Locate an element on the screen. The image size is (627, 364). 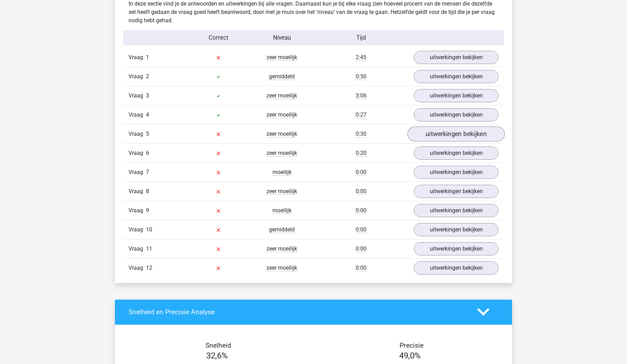
h4: Snelheid en Precisie Analyse is located at coordinates (297, 312).